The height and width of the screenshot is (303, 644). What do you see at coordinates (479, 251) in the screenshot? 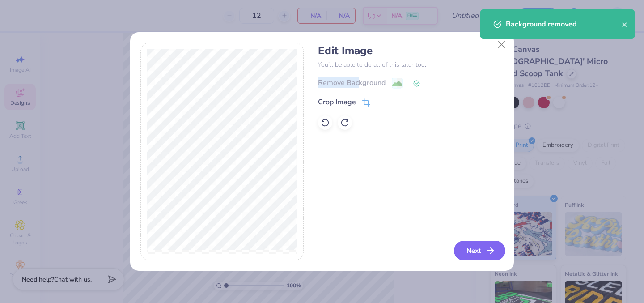
I see `button: Next` at bounding box center [479, 251].